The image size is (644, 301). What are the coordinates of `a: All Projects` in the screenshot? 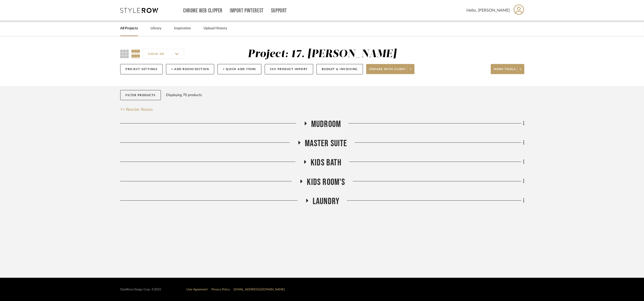 It's located at (129, 28).